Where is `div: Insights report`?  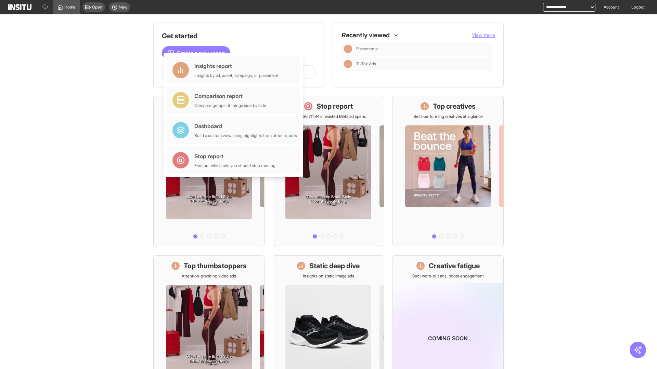
div: Insights report is located at coordinates (236, 66).